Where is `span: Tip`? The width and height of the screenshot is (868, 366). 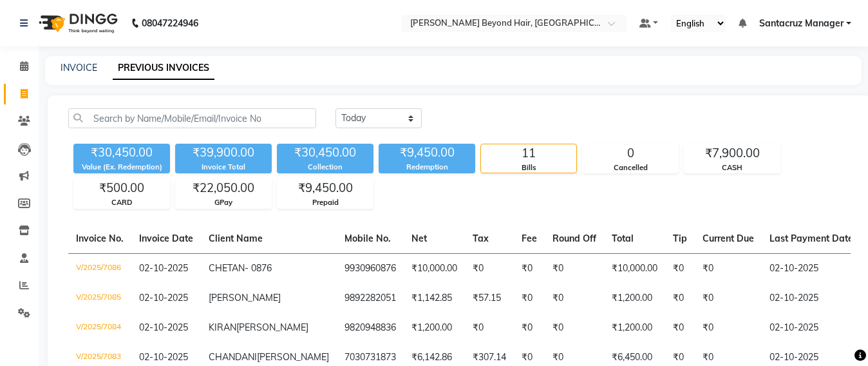
span: Tip is located at coordinates (680, 239).